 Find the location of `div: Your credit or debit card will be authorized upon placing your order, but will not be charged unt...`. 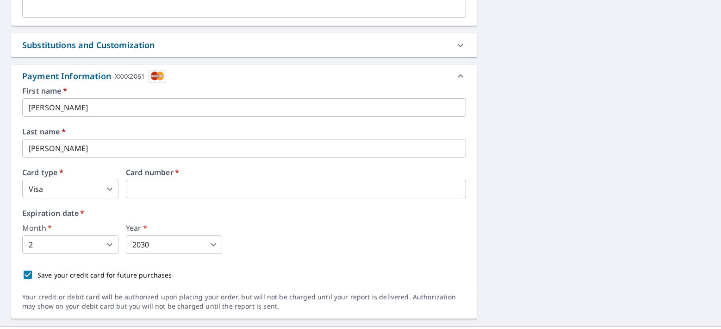

div: Your credit or debit card will be authorized upon placing your order, but will not be charged unt... is located at coordinates (244, 301).